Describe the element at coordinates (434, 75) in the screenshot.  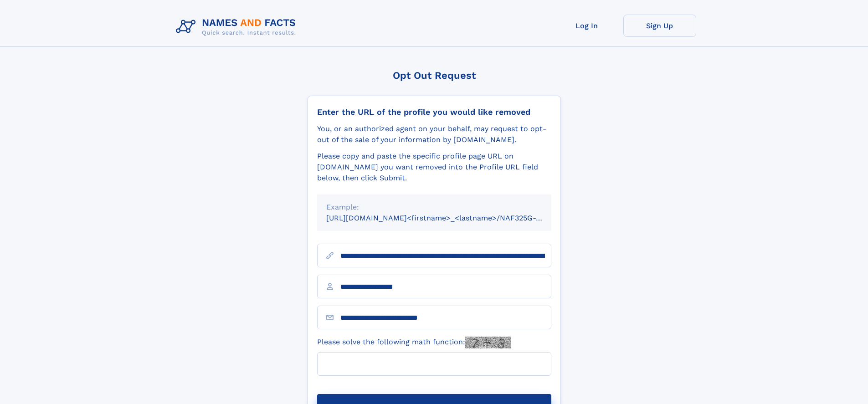
I see `div: Opt Out Request` at that location.